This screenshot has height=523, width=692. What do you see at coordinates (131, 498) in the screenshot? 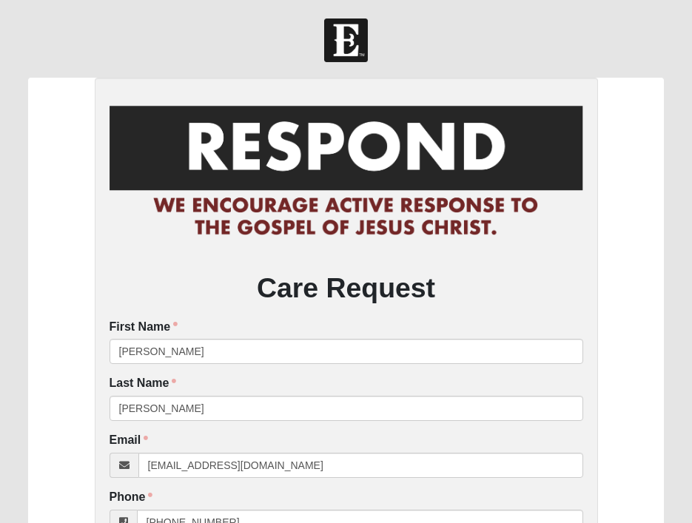
I see `label: Phone` at bounding box center [131, 498].